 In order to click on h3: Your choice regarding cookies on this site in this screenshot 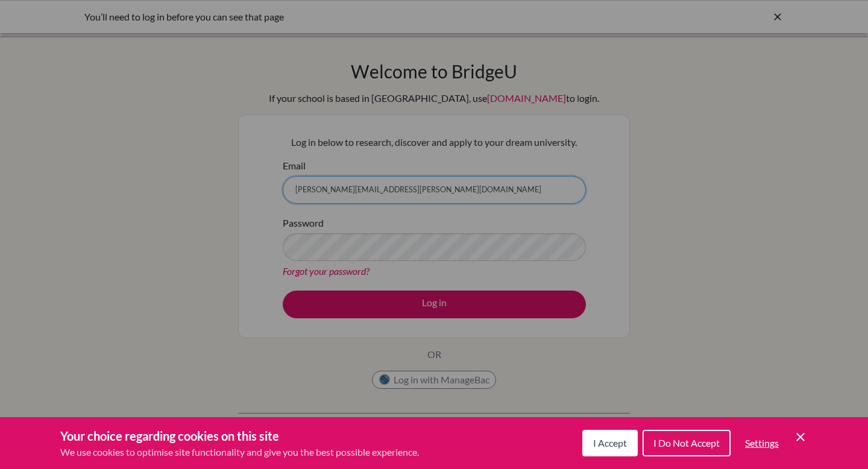, I will do `click(239, 436)`.